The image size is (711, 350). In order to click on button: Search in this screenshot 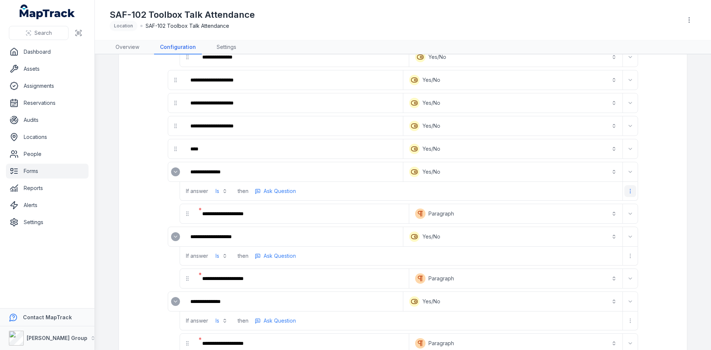, I will do `click(39, 33)`.